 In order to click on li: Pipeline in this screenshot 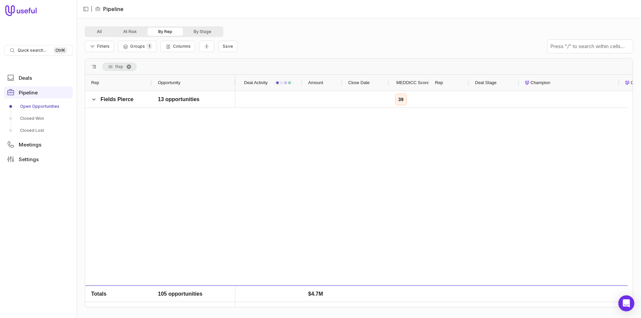, I will do `click(109, 9)`.